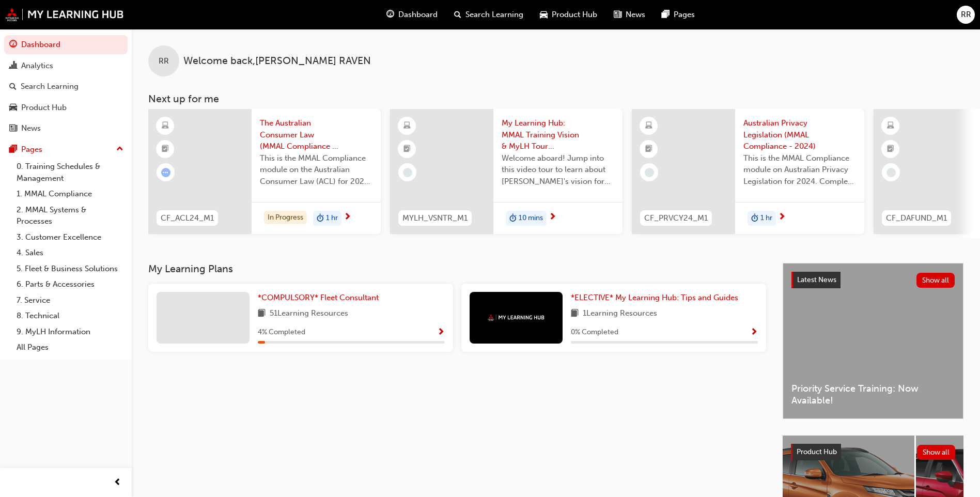  Describe the element at coordinates (66, 128) in the screenshot. I see `a: News` at that location.